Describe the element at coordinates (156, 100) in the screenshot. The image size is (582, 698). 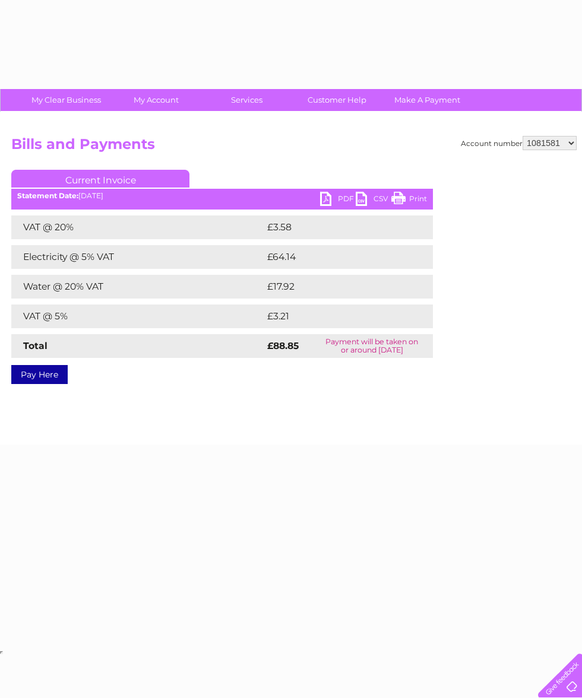
I see `a: My Account` at that location.